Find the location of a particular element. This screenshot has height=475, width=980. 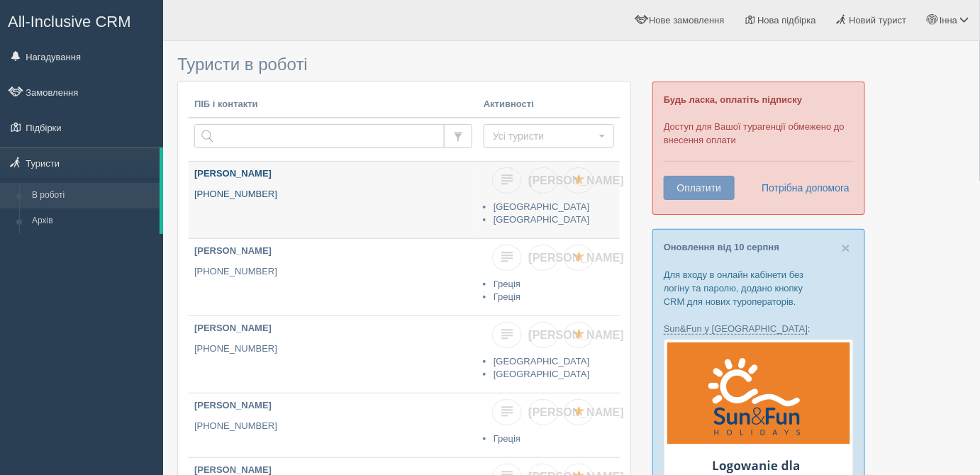

a: All-Inclusive CRM is located at coordinates (81, 20).